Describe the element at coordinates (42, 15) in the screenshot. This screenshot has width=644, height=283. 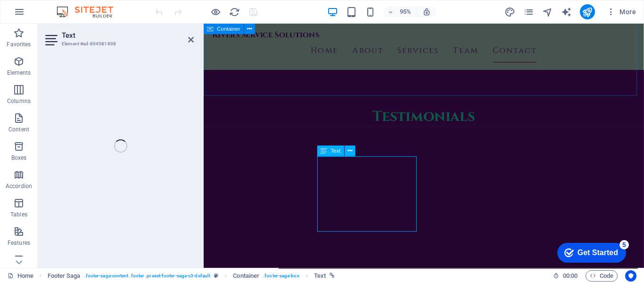
I see `div: Get Started 5 items remaining, 0% complete` at that location.